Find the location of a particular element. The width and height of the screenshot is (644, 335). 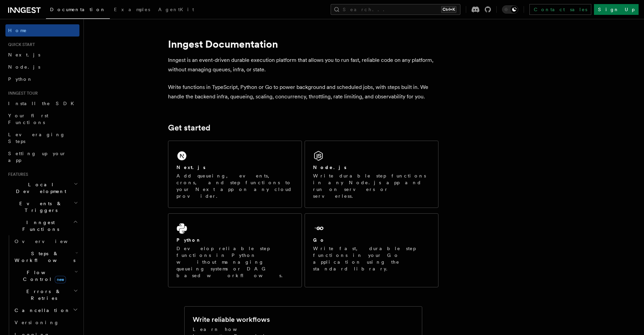

button: Toggle dark mode is located at coordinates (510, 10).